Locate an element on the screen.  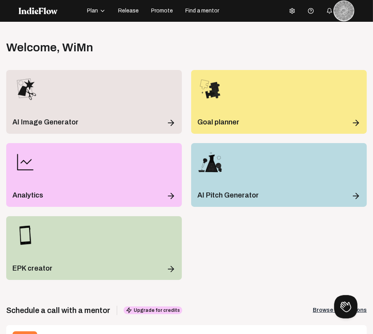
img: indieflow-logo-white.svg is located at coordinates (38, 11).